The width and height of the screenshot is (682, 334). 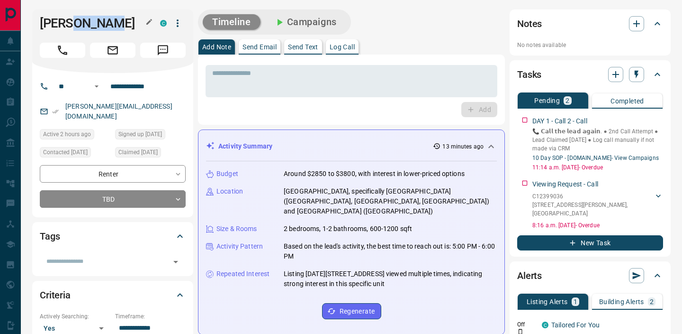 What do you see at coordinates (576, 301) in the screenshot?
I see `p: 1` at bounding box center [576, 301].